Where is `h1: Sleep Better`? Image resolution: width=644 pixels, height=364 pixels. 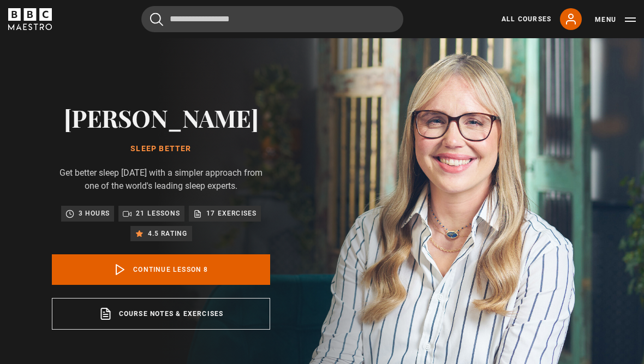
h1: Sleep Better is located at coordinates (161, 149).